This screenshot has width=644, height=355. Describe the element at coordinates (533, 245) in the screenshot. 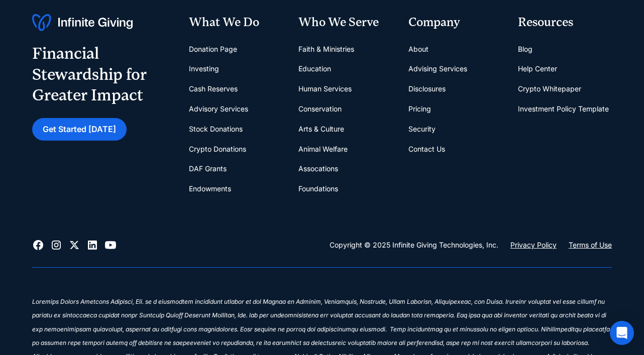

I see `a: Privacy Policy` at that location.